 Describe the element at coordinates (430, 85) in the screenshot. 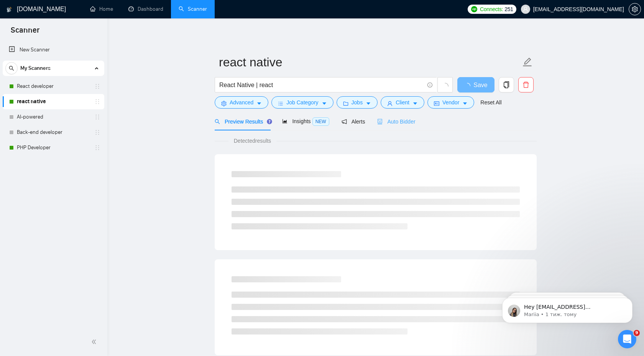

I see `span: info-circle` at that location.